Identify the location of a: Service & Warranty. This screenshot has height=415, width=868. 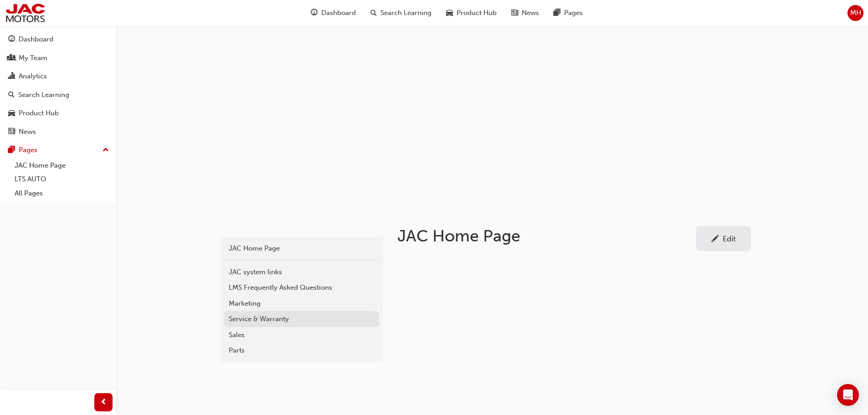
(302, 319).